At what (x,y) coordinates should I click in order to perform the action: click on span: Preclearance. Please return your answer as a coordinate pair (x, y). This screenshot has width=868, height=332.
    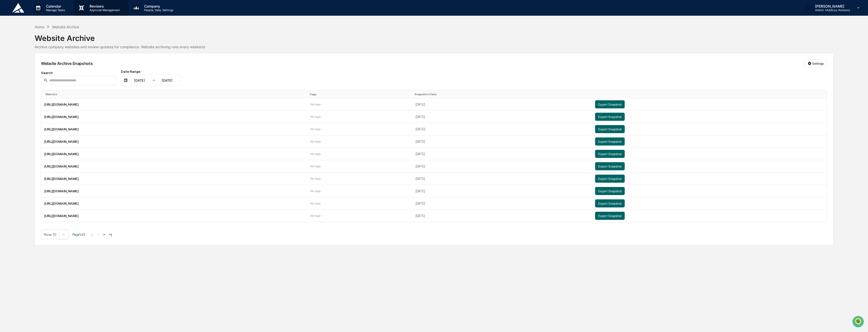
    Looking at the image, I should click on (21, 66).